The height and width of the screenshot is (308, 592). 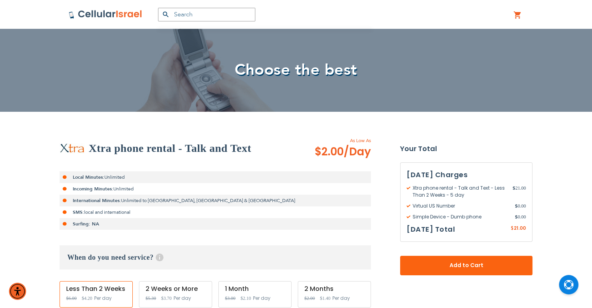 I want to click on li: local and international, so click(x=215, y=212).